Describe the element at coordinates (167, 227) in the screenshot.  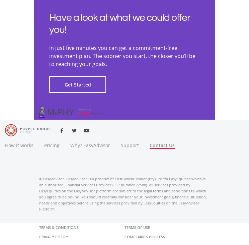
I see `a: Terms of Use` at that location.